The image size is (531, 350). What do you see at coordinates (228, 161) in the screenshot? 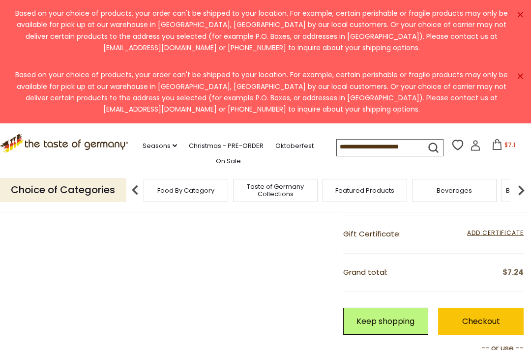
I see `a: On Sale` at bounding box center [228, 161].